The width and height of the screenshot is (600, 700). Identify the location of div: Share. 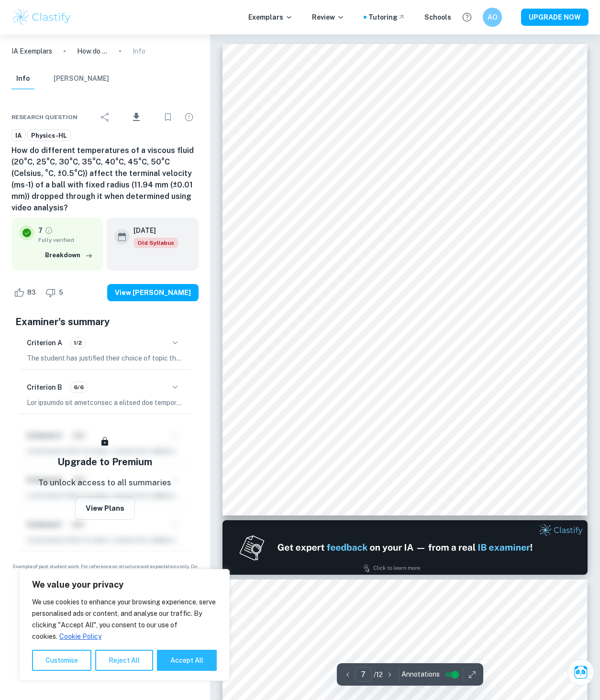
(105, 117).